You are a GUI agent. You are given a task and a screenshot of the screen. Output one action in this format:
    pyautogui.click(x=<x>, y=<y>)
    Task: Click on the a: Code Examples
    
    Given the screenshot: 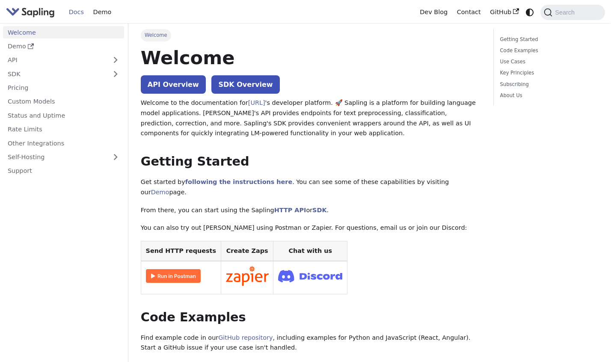 What is the action you would take?
    pyautogui.click(x=547, y=50)
    